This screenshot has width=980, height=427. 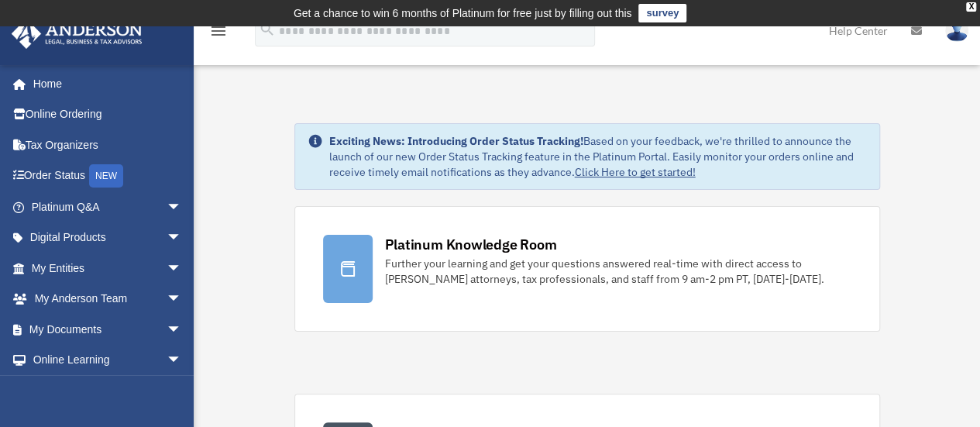 What do you see at coordinates (957, 30) in the screenshot?
I see `img: User Pic` at bounding box center [957, 30].